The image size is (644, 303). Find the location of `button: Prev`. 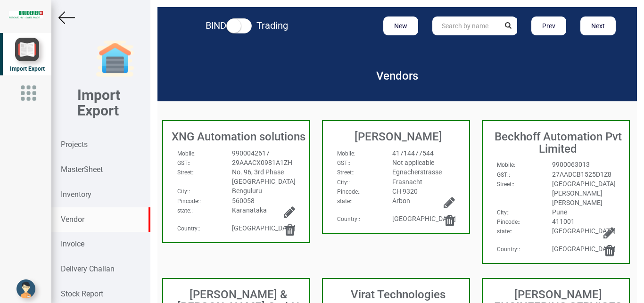

button: Prev is located at coordinates (549, 26).